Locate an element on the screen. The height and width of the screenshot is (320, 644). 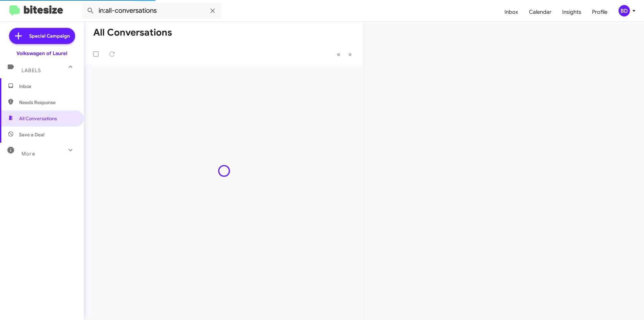
span: Calendar is located at coordinates (540, 12).